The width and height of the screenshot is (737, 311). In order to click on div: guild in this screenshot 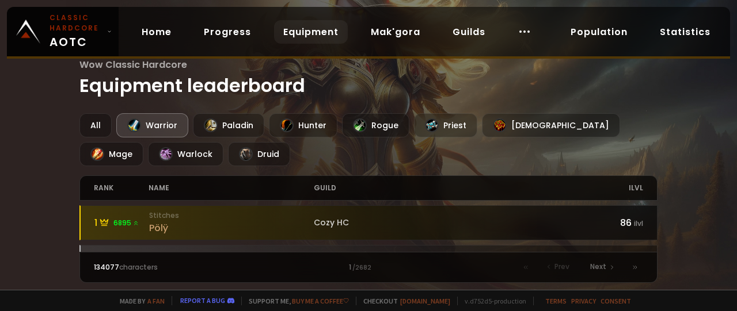, I will do `click(451, 188)`.